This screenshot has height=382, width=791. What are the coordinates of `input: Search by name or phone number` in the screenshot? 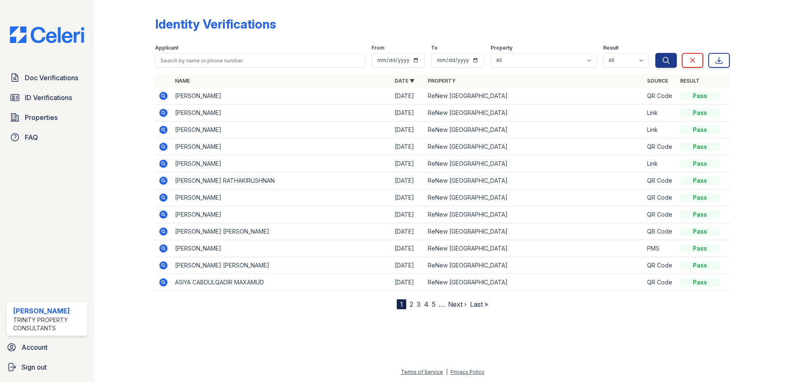 It's located at (260, 60).